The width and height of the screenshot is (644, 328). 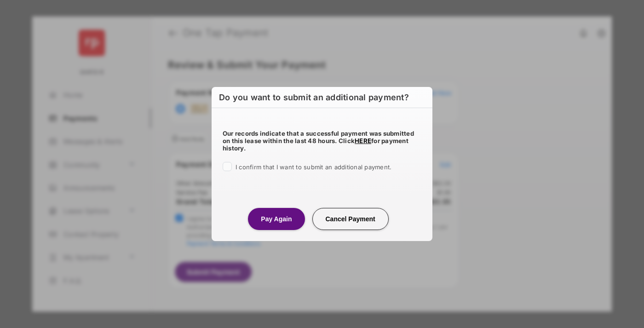 I want to click on h6: Do you want to submit an additional payment?, so click(x=322, y=97).